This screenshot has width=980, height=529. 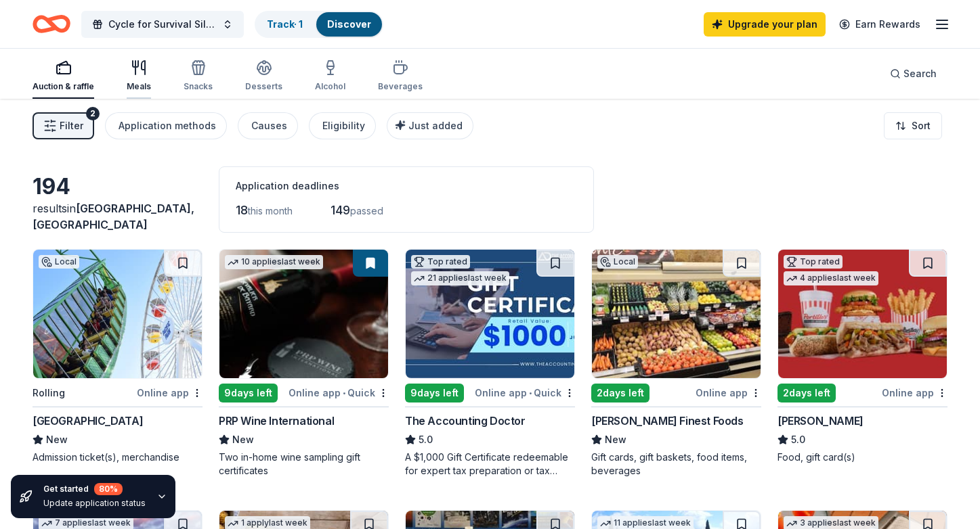 I want to click on div: 2, so click(x=93, y=114).